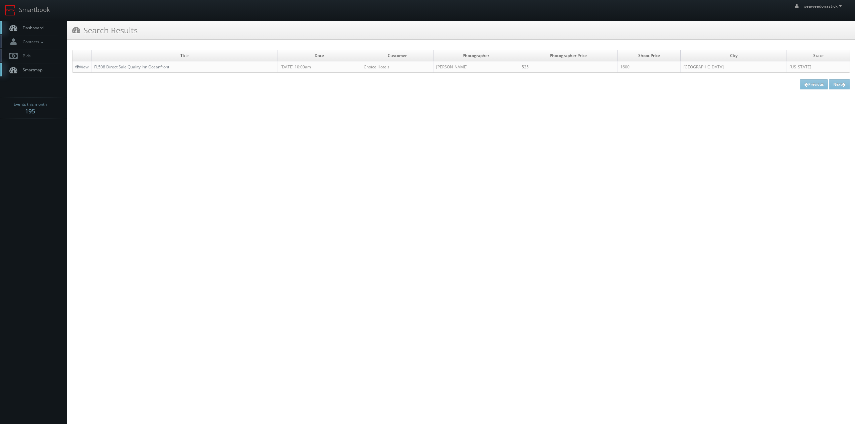  I want to click on a: View, so click(82, 67).